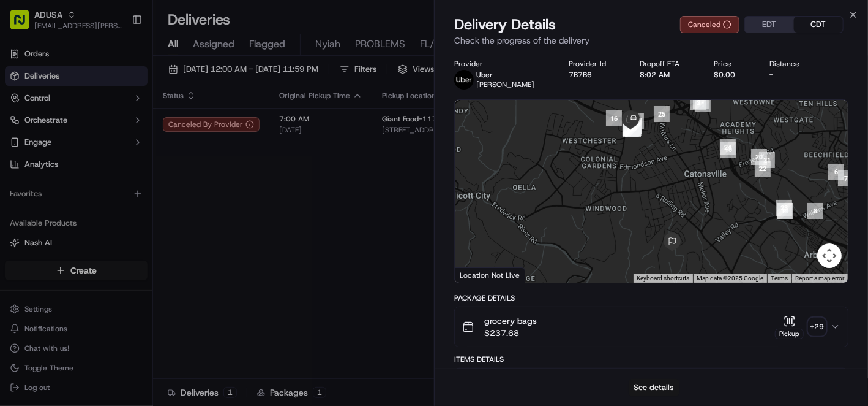 Image resolution: width=868 pixels, height=406 pixels. I want to click on div: Distance, so click(791, 64).